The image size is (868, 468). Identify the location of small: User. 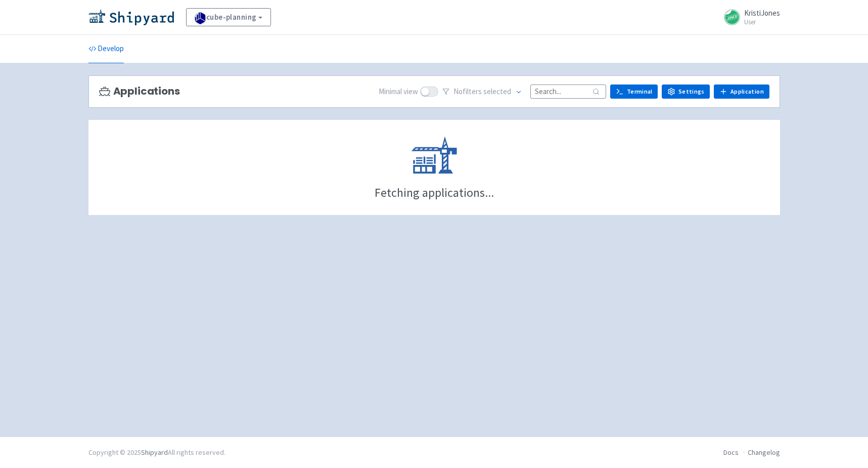
(762, 22).